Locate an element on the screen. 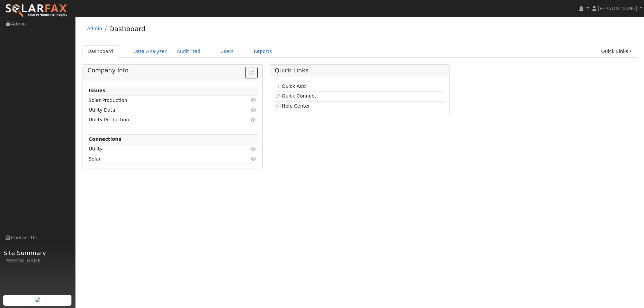 This screenshot has height=308, width=644. span: Site Summary is located at coordinates (37, 253).